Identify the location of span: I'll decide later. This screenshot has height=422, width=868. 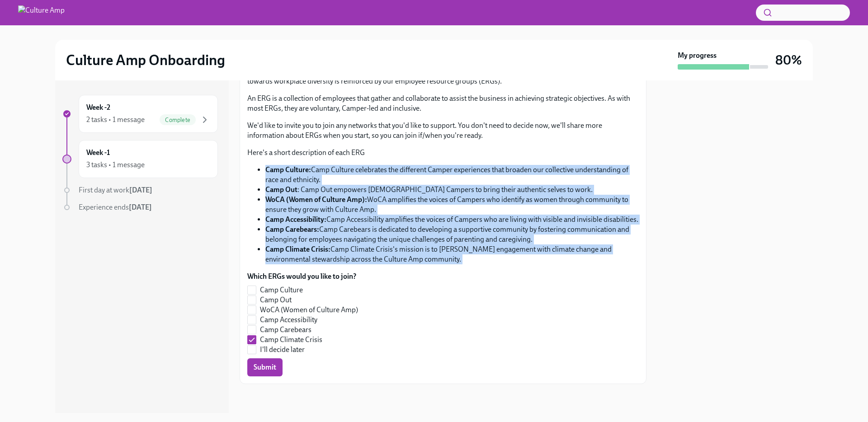
(282, 350).